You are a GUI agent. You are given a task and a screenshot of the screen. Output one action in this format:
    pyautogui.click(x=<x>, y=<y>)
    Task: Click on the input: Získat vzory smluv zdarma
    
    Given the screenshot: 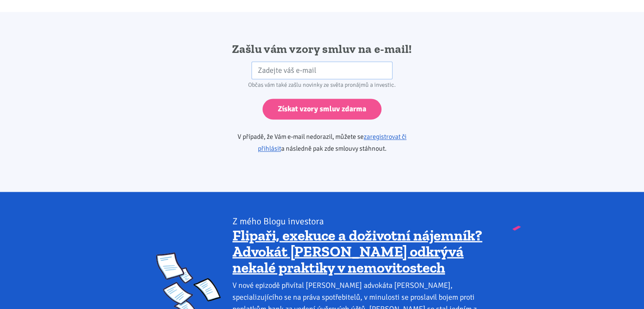 What is the action you would take?
    pyautogui.click(x=322, y=108)
    